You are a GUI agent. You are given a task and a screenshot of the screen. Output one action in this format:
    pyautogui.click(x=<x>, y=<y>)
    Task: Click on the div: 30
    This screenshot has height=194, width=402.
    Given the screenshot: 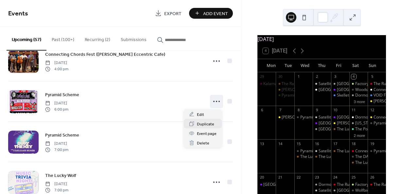 What is the action you would take?
    pyautogui.click(x=280, y=76)
    